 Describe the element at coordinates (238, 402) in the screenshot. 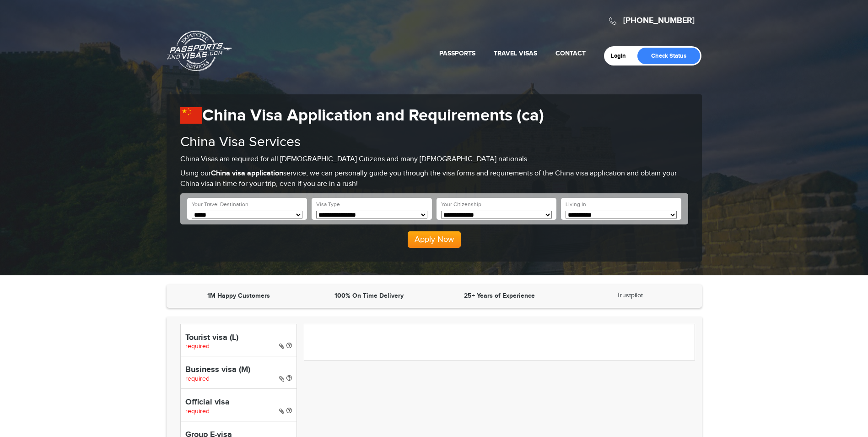

I see `h4: Official visa` at that location.